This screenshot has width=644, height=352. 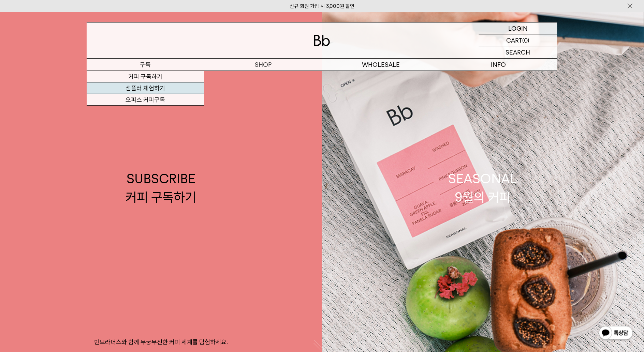 I want to click on a: LOGIN, so click(x=518, y=28).